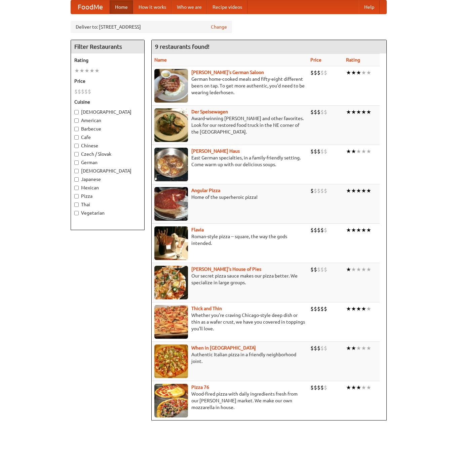 The height and width of the screenshot is (476, 457). What do you see at coordinates (108, 162) in the screenshot?
I see `label: German` at bounding box center [108, 162].